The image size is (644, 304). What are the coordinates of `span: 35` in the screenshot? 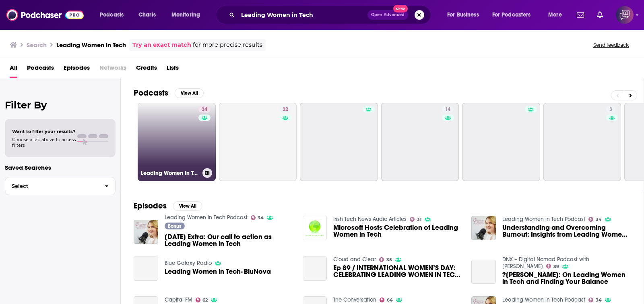 It's located at (389, 259).